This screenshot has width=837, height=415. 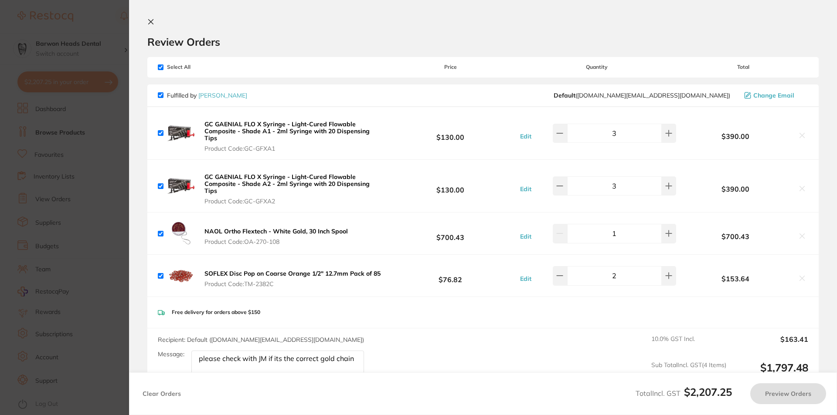 What do you see at coordinates (216, 313) in the screenshot?
I see `p: Free delivery for orders above $150` at bounding box center [216, 313].